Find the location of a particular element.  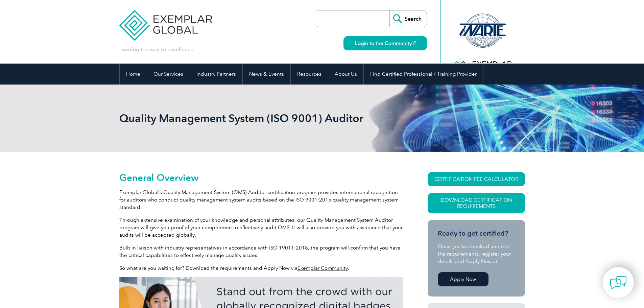

a: Find Certified Professional / Training Provider is located at coordinates (423, 74).